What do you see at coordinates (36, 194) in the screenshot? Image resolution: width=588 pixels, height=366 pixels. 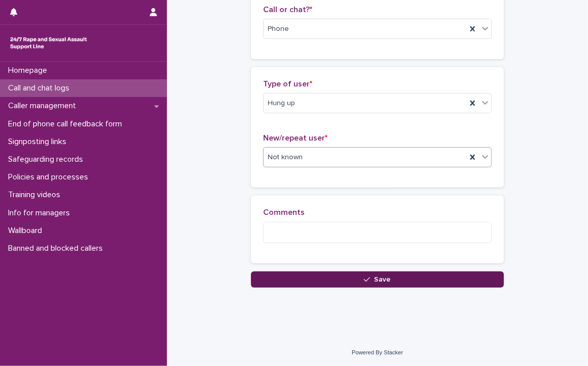 I see `p: Training videos` at bounding box center [36, 194].